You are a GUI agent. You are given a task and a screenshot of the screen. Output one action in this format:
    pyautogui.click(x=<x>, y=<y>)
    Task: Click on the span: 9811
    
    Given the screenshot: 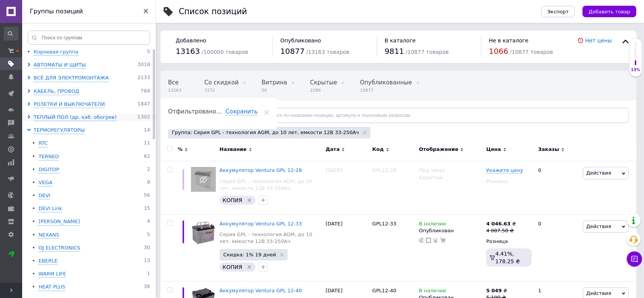 What is the action you would take?
    pyautogui.click(x=394, y=51)
    